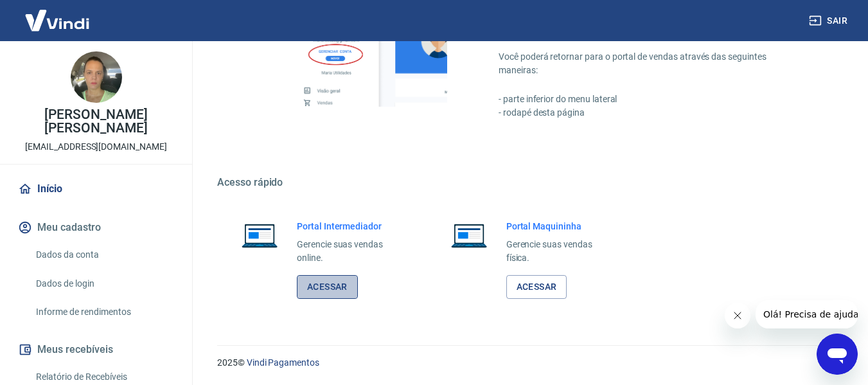 This screenshot has height=385, width=868. What do you see at coordinates (96, 189) in the screenshot?
I see `a: Início` at bounding box center [96, 189].